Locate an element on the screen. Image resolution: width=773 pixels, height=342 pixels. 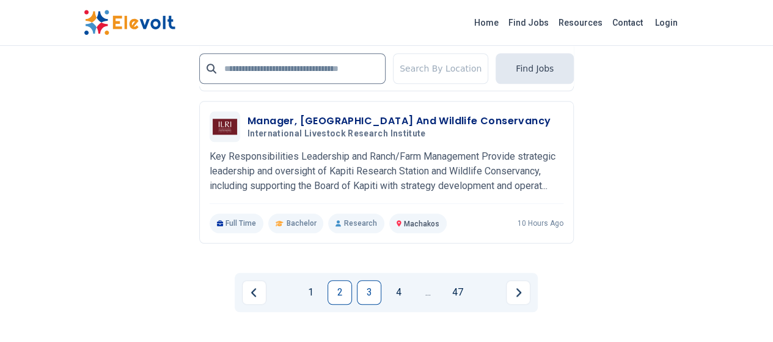
a: Next page is located at coordinates (518, 292).